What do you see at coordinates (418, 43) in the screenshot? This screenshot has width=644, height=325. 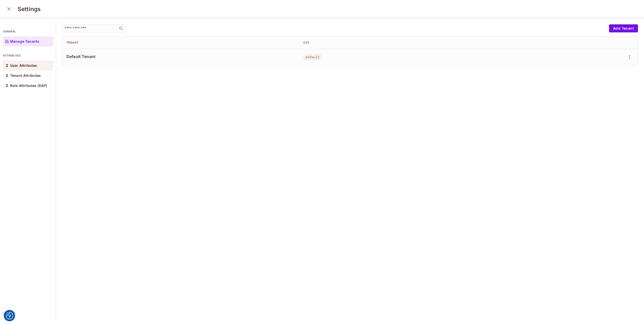 I see `div: Key` at bounding box center [418, 43].